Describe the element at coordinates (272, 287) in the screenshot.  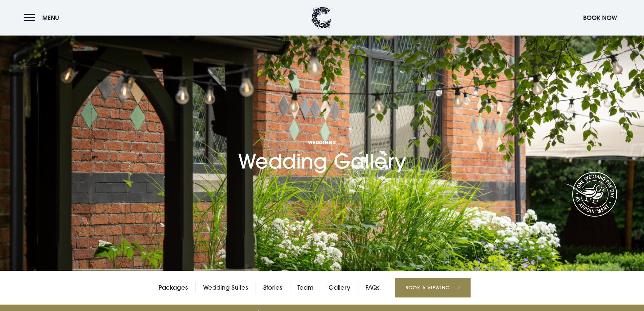
I see `a: Stories` at that location.